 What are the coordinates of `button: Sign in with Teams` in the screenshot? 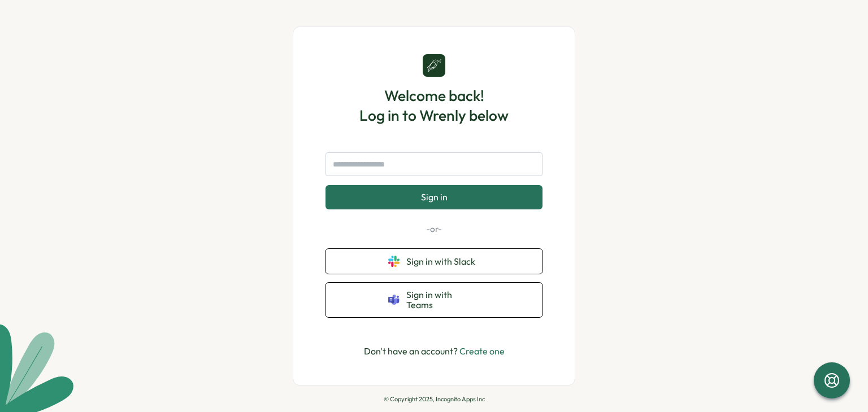 It's located at (434, 300).